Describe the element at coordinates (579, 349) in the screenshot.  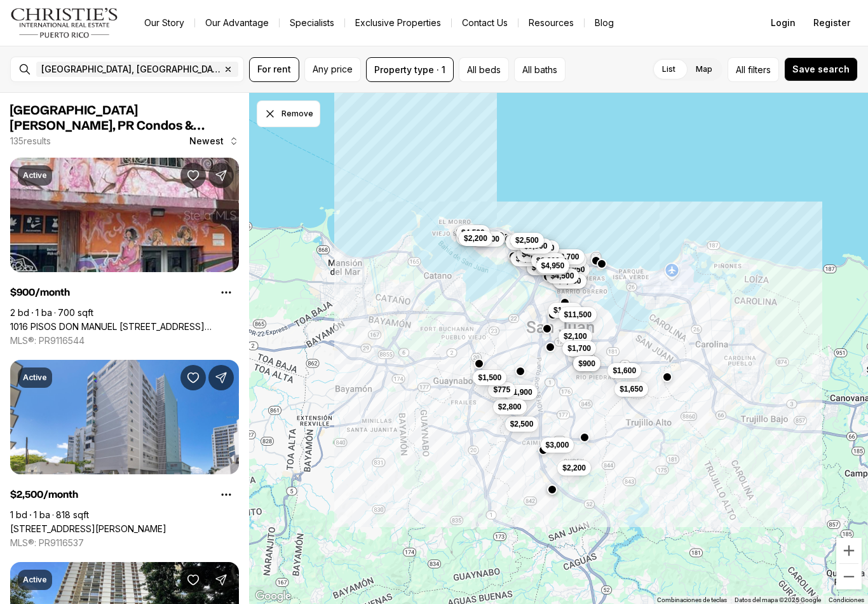
I see `button: $1,700` at that location.